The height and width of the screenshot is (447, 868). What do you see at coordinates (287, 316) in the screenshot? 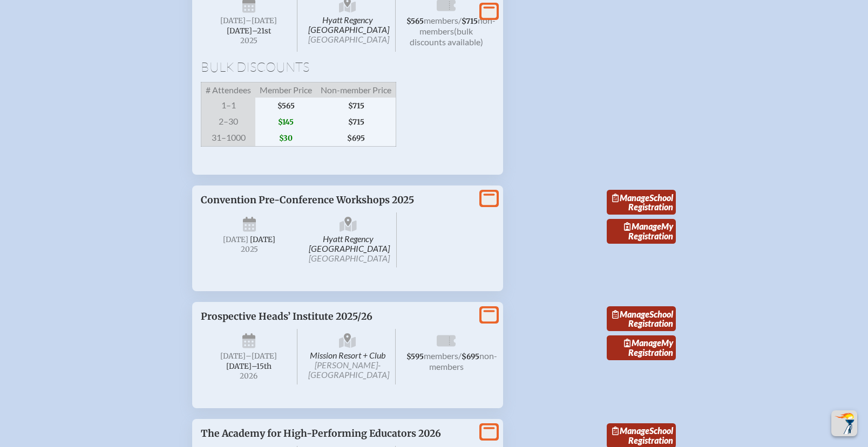
I see `span: Prospective Heads’ Institute 2025/26` at bounding box center [287, 316].